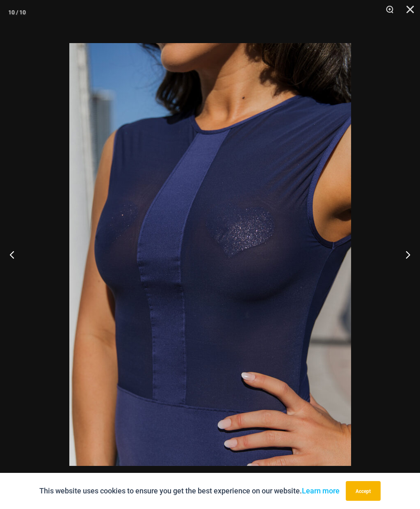 The width and height of the screenshot is (420, 509). Describe the element at coordinates (363, 491) in the screenshot. I see `button: Accept` at that location.